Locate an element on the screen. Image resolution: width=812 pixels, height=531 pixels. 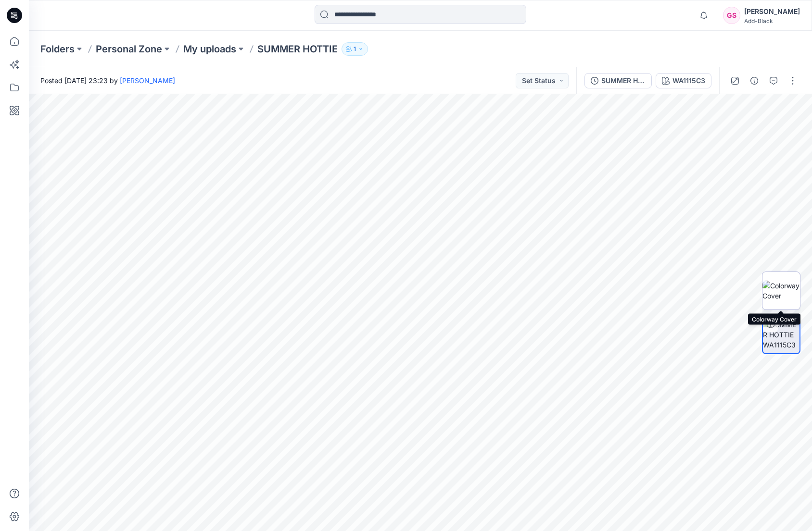
p: SUMMER HOTTIE is located at coordinates (297, 49).